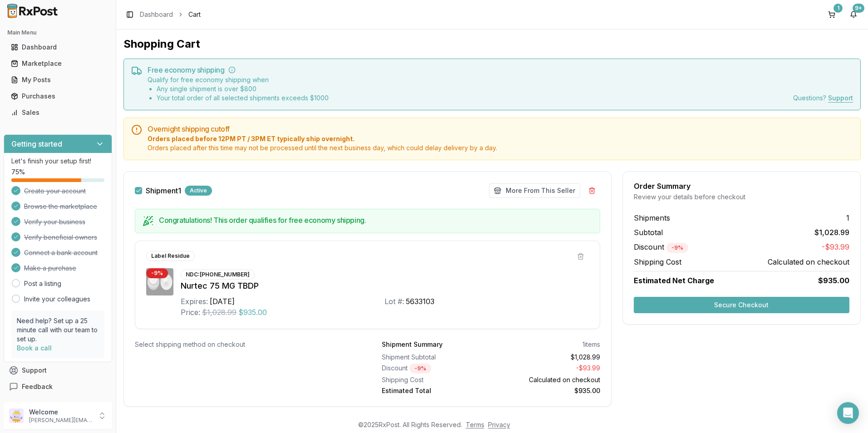 The height and width of the screenshot is (433, 868). Describe the element at coordinates (58, 47) in the screenshot. I see `button: Dashboard` at that location.